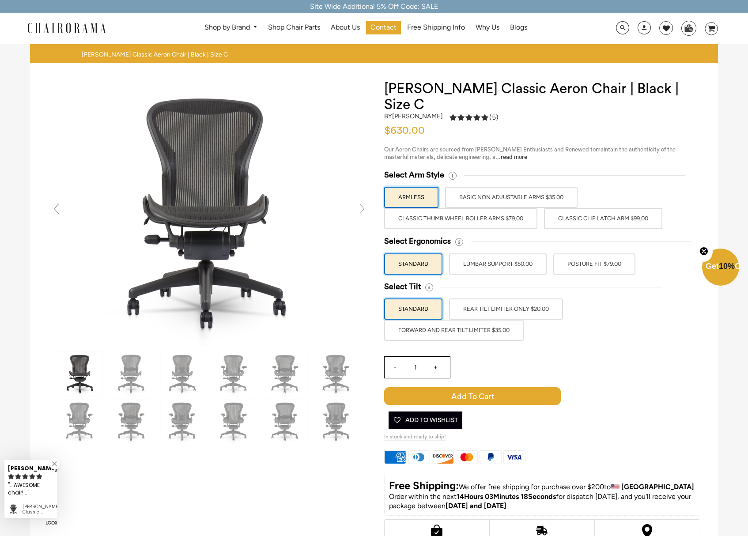 This screenshot has height=536, width=748. I want to click on span: Contact, so click(383, 27).